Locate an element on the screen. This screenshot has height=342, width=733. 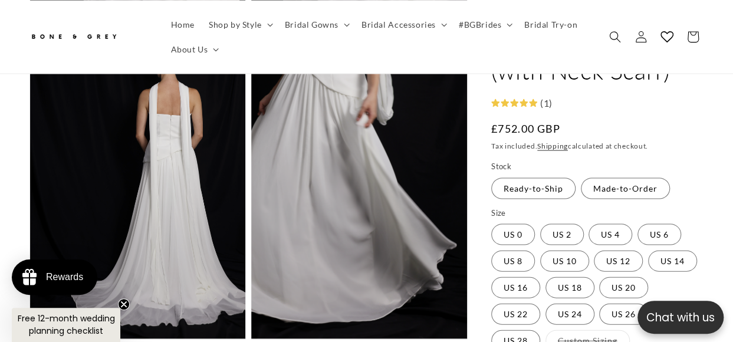
span: £752.00 GBP is located at coordinates (525, 129).